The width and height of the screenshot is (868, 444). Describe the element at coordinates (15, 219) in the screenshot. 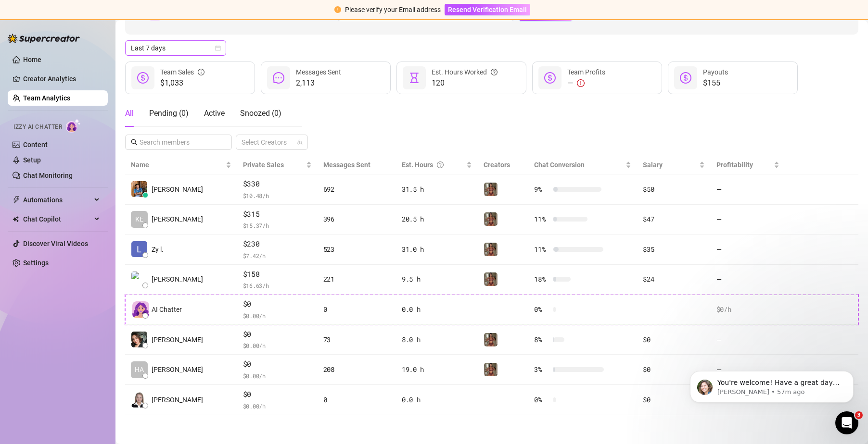

I see `img: Chat Copilot` at that location.